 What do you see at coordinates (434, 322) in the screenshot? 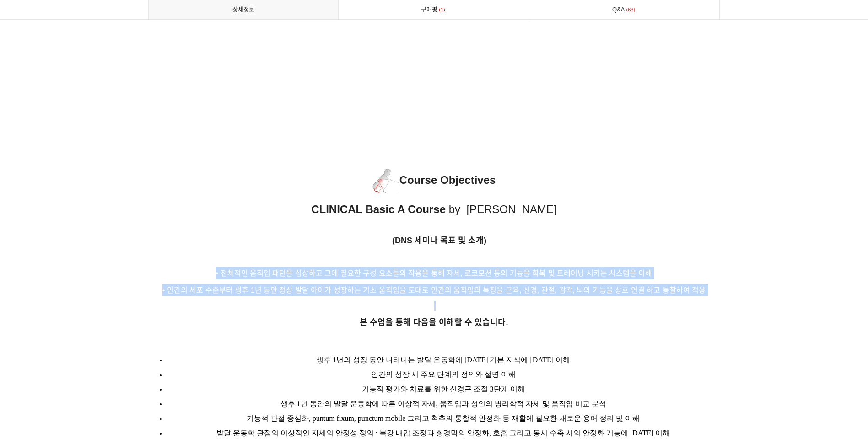
I see `span: 본 수업을 통해 다음을 이해할 수 있습니다.` at bounding box center [434, 322].